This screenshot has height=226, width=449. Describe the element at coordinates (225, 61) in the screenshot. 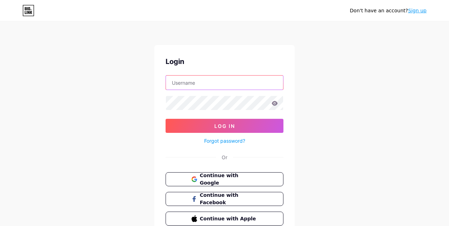

I see `div: Login` at that location.